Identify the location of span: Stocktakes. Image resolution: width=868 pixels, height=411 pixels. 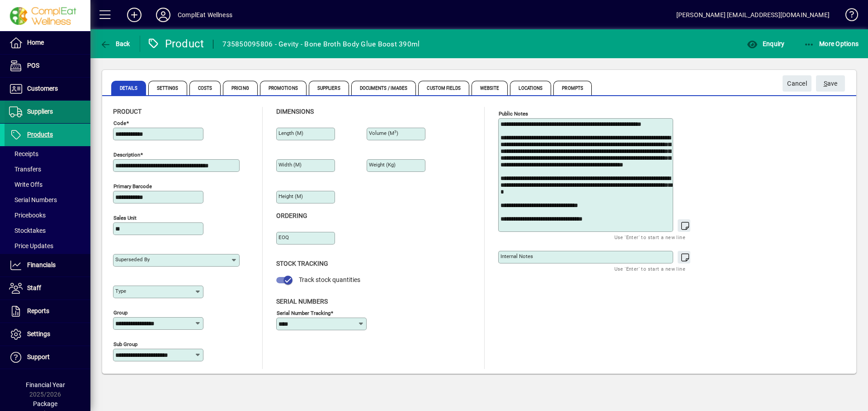
(27, 231).